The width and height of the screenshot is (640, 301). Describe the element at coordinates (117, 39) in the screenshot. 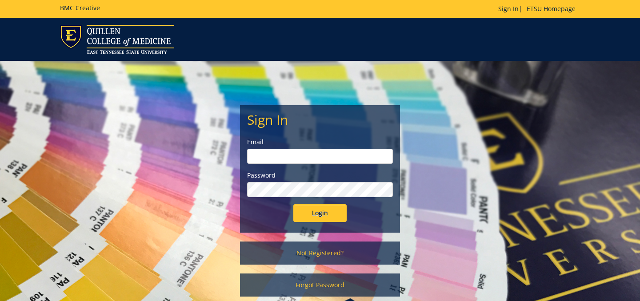

I see `img: ETSU logo` at that location.